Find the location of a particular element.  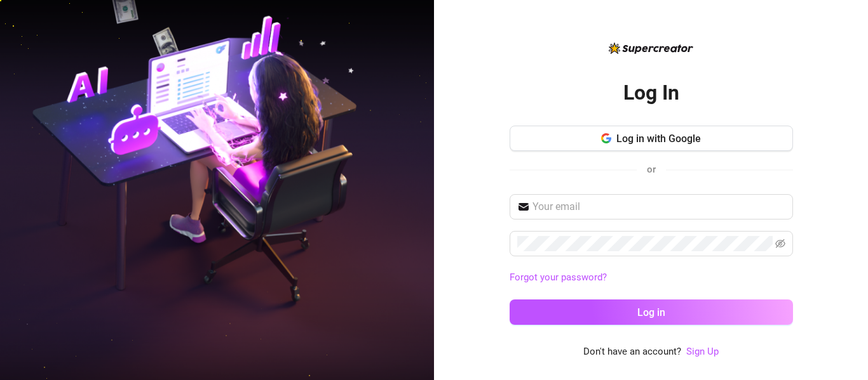

img: logo-BBDzfeDw.svg is located at coordinates (651, 48).